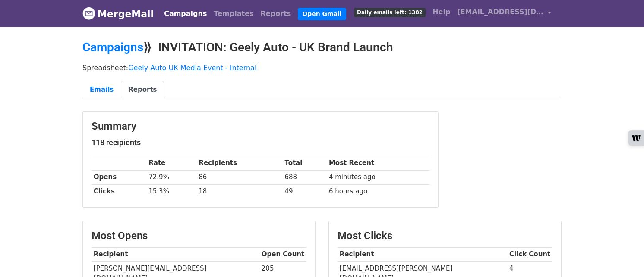  I want to click on th: Open Count, so click(283, 254).